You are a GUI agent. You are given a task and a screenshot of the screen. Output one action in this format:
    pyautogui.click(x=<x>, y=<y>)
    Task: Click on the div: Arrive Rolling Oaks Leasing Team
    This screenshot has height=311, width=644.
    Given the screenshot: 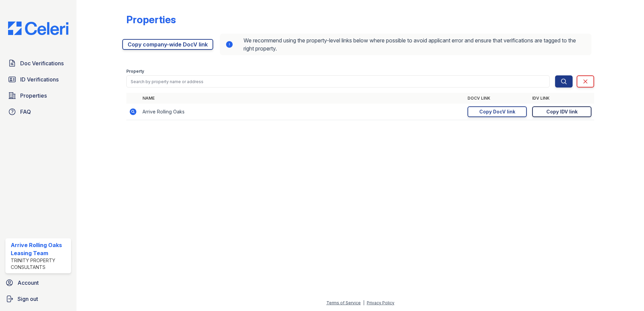 What is the action you would take?
    pyautogui.click(x=40, y=249)
    